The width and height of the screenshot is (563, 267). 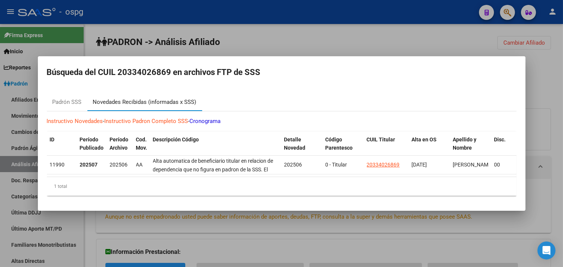 What do you see at coordinates (142, 148) in the screenshot?
I see `datatable-header-cell: Cod. Mov.` at bounding box center [142, 148].